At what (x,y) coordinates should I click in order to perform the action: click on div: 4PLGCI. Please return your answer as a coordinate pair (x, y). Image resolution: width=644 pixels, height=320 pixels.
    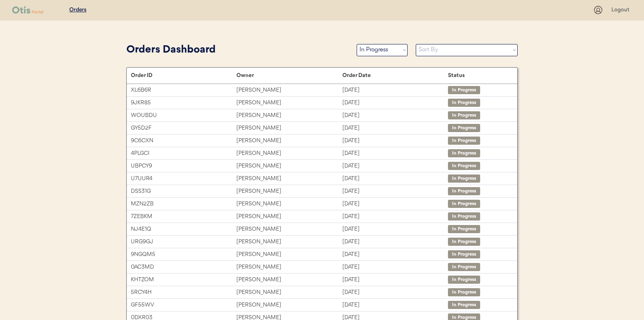
    Looking at the image, I should click on (183, 153).